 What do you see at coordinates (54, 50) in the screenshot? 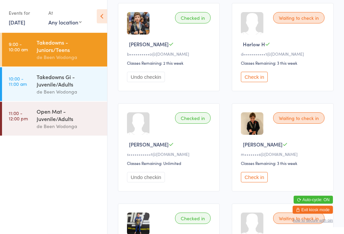
I see `a: 9:00 -10:00 amTakedowns - Juniors/Teensde Been Wodonga` at bounding box center [54, 50].